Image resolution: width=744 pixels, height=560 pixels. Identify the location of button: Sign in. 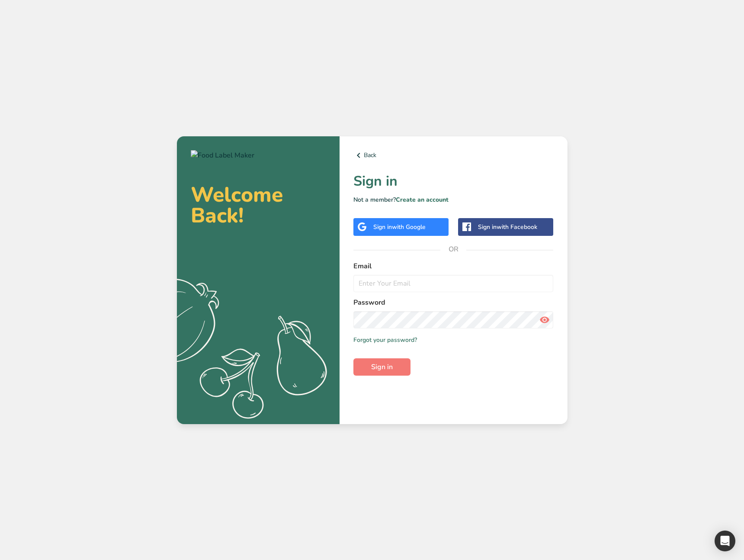
(382, 367).